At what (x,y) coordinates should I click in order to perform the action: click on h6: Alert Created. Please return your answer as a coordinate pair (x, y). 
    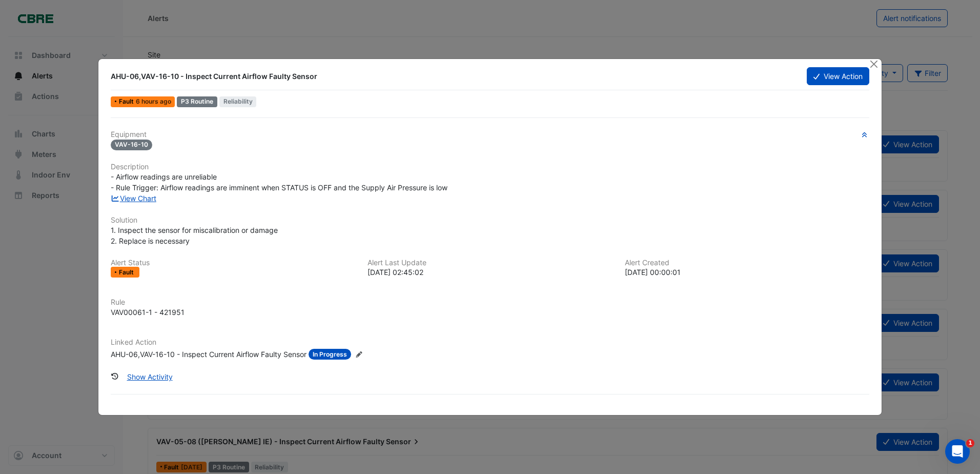
    Looking at the image, I should click on (747, 262).